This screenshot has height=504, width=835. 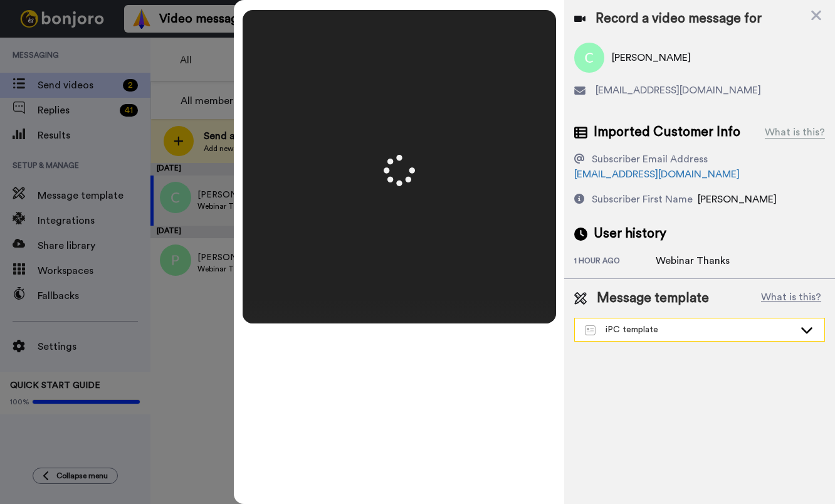 What do you see at coordinates (693, 261) in the screenshot?
I see `div: Webinar Thanks` at bounding box center [693, 261].